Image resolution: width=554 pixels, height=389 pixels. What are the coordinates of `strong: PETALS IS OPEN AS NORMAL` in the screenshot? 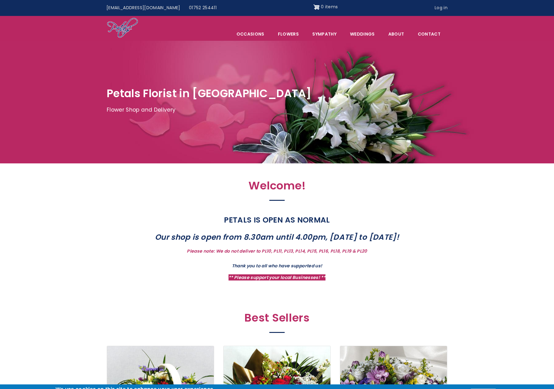 It's located at (277, 220).